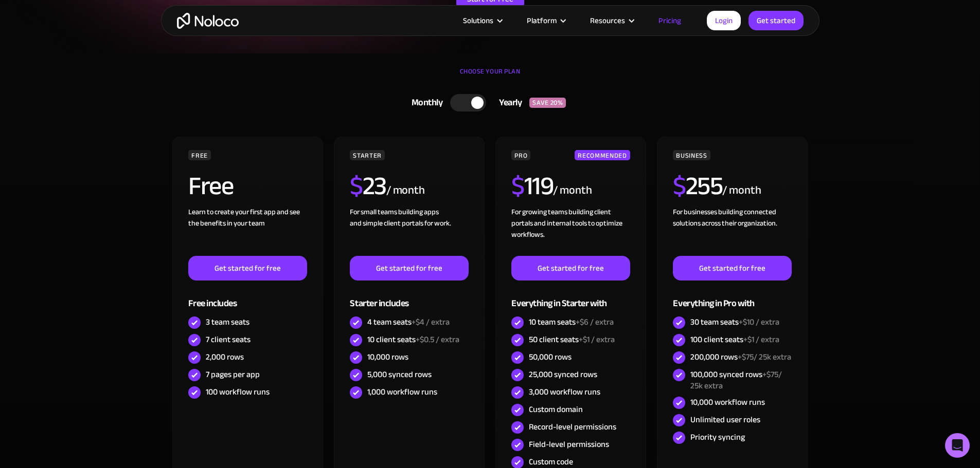  What do you see at coordinates (741, 380) in the screenshot?
I see `div: 100,000 synced rows` at bounding box center [741, 380].